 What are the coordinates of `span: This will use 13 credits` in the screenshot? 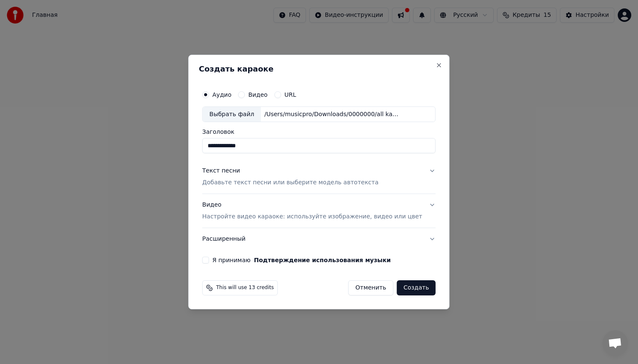 It's located at (244, 288).